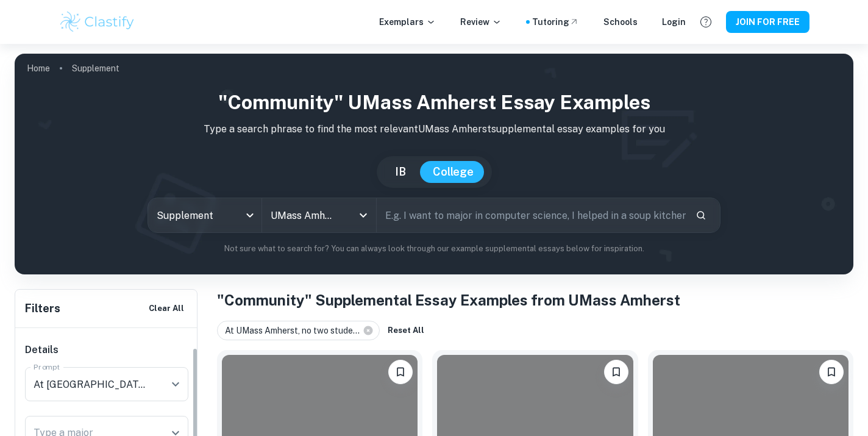 The width and height of the screenshot is (868, 436). Describe the element at coordinates (481, 22) in the screenshot. I see `p: Review` at that location.